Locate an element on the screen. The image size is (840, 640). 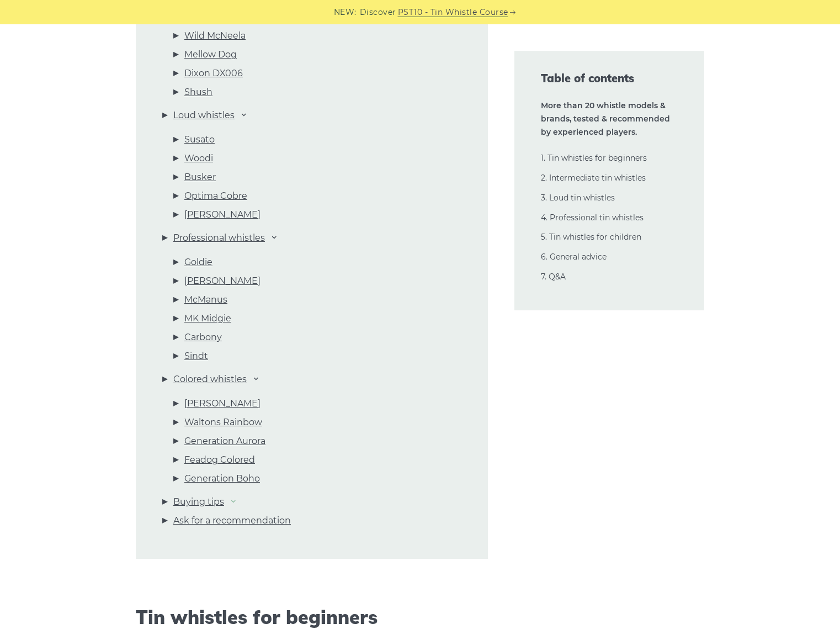
span: NEW: is located at coordinates (345, 12).